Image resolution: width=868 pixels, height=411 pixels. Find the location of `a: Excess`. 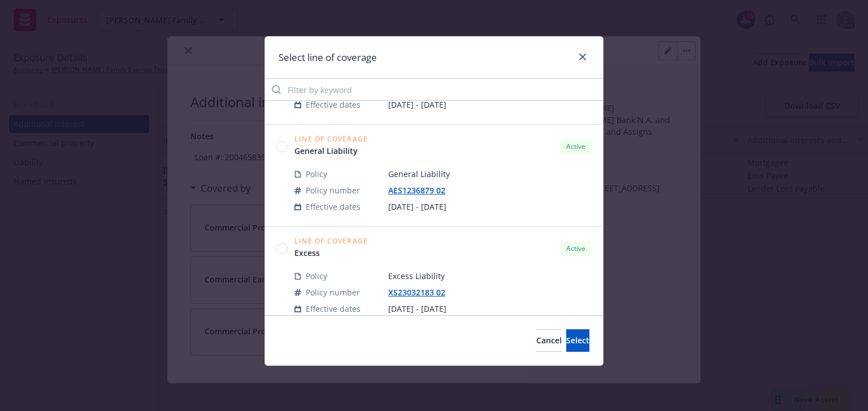

a: Excess is located at coordinates (331, 253).